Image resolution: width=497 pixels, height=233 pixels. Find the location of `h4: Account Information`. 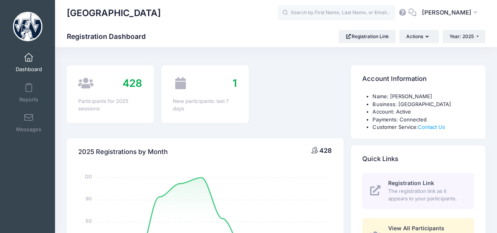

h4: Account Information is located at coordinates (394, 79).